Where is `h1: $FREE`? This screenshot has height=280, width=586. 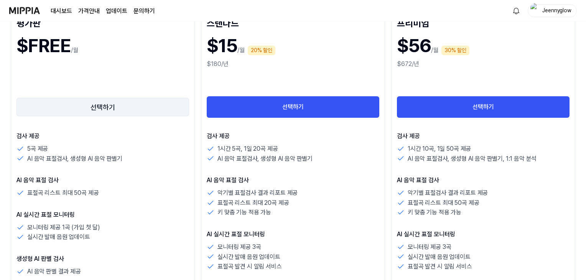 h1: $FREE is located at coordinates (44, 46).